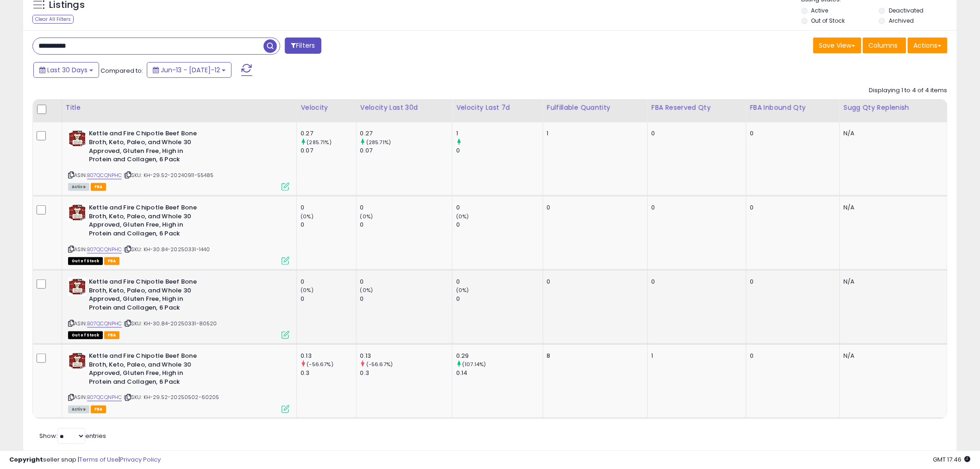 This screenshot has width=980, height=469. I want to click on div: FBA Reserved Qty, so click(697, 107).